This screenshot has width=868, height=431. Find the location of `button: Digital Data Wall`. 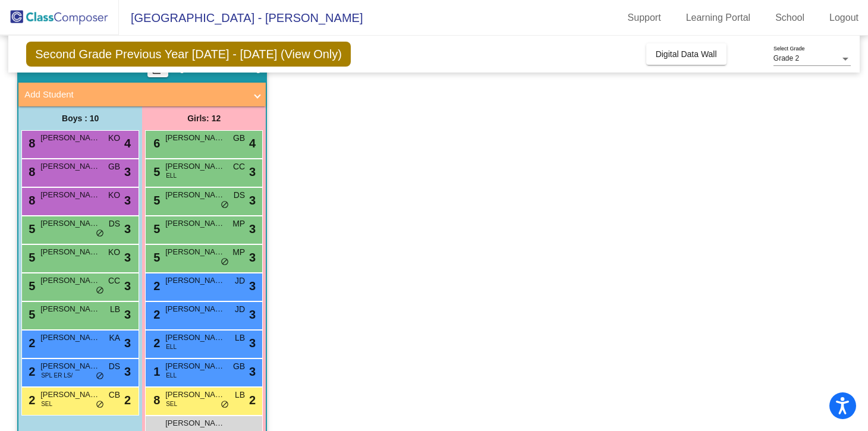

button: Digital Data Wall is located at coordinates (686, 54).